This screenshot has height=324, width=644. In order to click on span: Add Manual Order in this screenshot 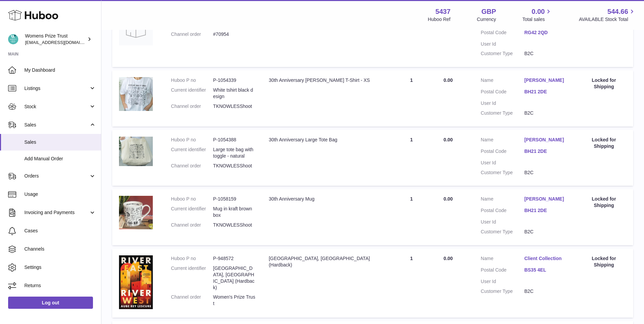, I will do `click(60, 158)`.